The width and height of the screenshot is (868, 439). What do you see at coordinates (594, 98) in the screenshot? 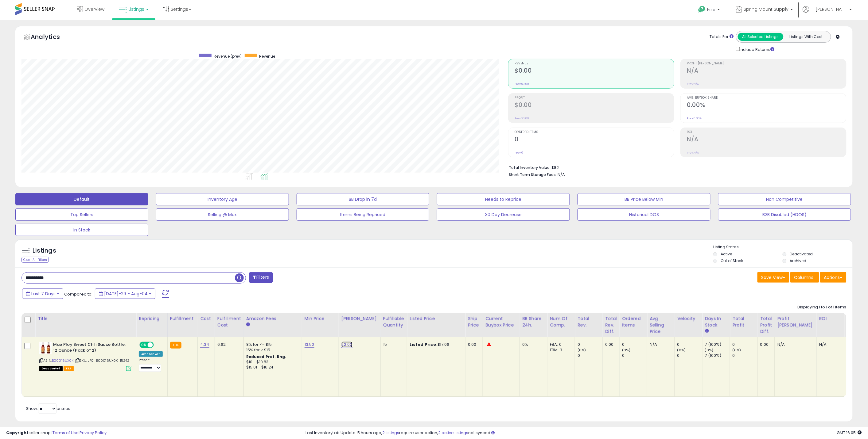
I see `span: Profit` at bounding box center [594, 98].